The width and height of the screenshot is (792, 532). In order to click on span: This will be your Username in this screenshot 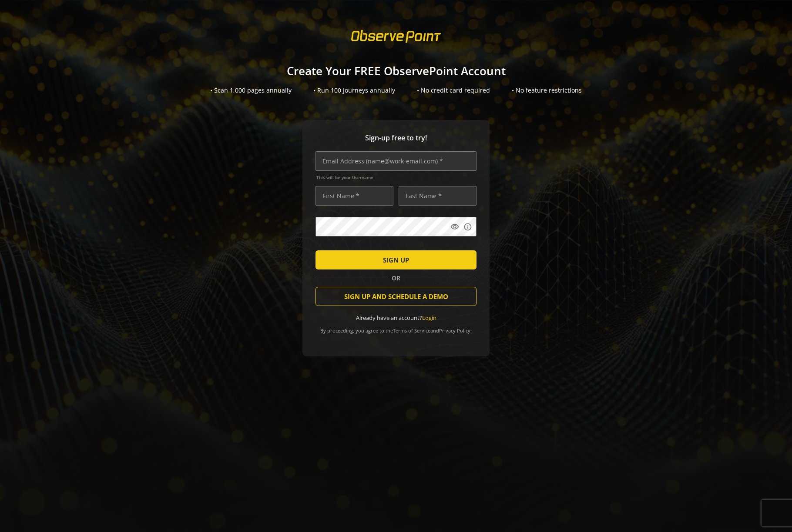, I will do `click(396, 177)`.